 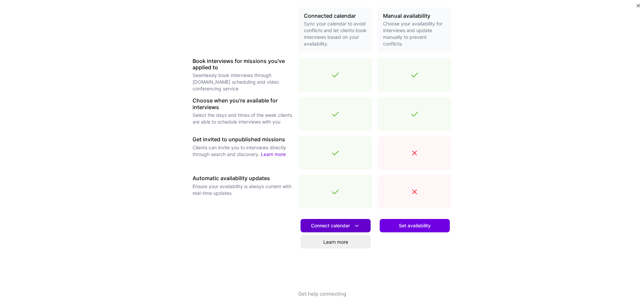 I want to click on button: Set availability, so click(x=415, y=226).